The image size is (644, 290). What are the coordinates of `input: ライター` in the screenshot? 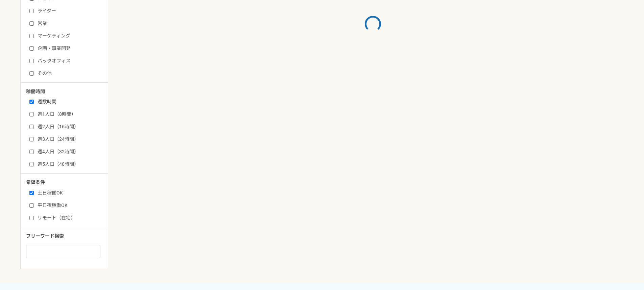 It's located at (32, 11).